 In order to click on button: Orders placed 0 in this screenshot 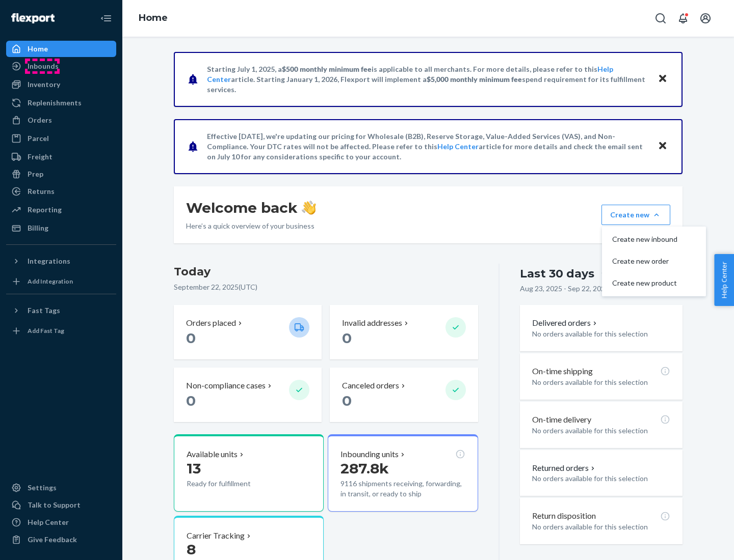, I will do `click(248, 332)`.